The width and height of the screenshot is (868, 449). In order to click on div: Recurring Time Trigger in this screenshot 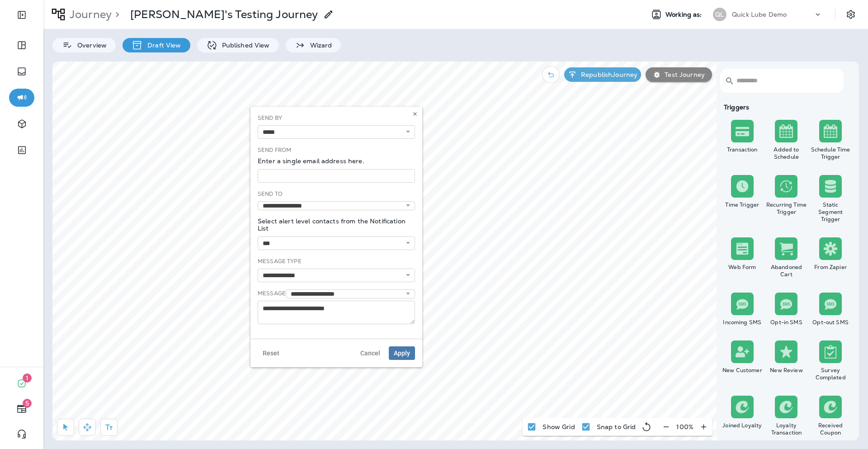, I will do `click(787, 209)`.